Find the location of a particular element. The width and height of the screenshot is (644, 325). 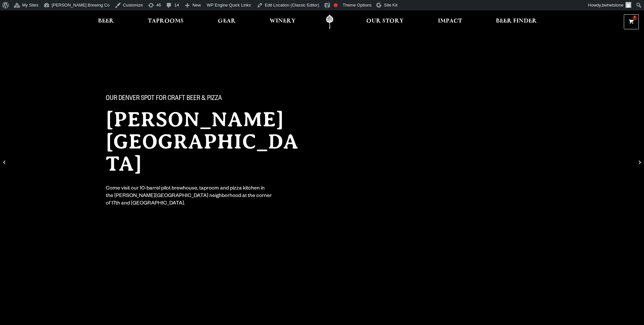

a: Gear is located at coordinates (227, 22).